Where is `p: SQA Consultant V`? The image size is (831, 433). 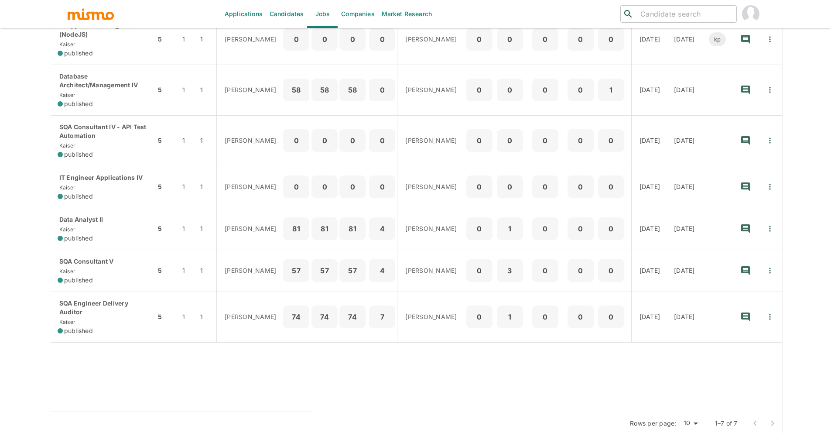 p: SQA Consultant V is located at coordinates (103, 261).